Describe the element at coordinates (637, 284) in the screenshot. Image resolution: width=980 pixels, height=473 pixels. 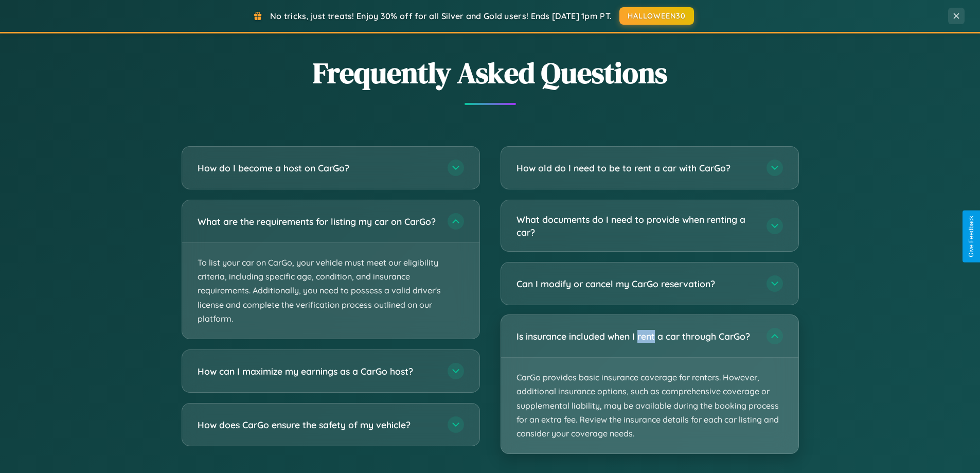
I see `h3: Can I modify or cancel my CarGo reservation?` at that location.